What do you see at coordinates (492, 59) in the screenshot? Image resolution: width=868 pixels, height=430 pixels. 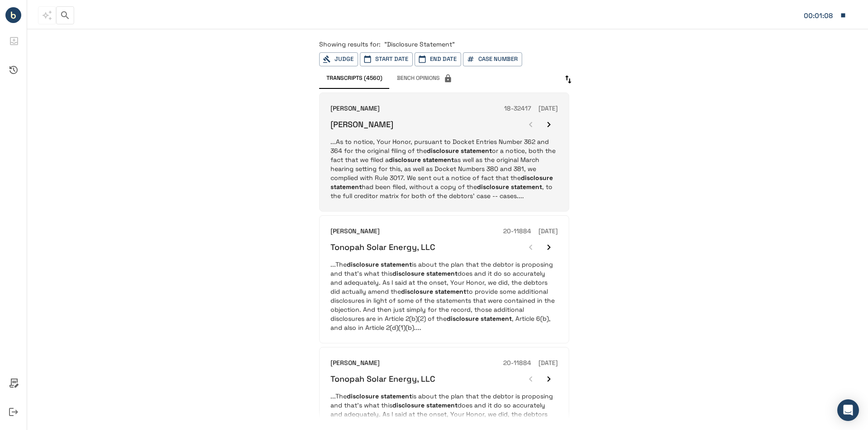 I see `button: Case Number` at bounding box center [492, 59].